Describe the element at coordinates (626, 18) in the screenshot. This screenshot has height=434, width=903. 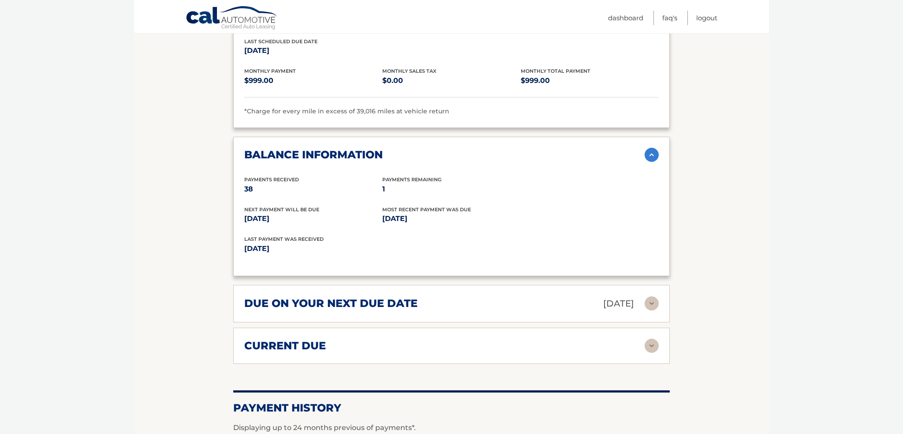
I see `a: Dashboard` at that location.